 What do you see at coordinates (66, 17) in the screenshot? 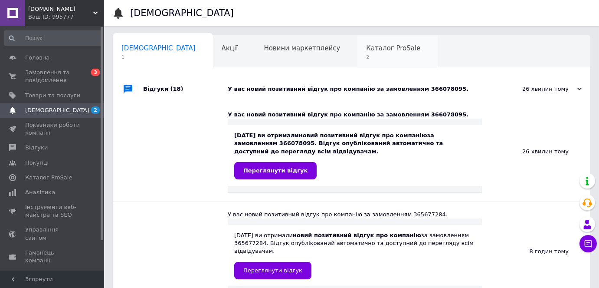
I see `div: Ваш ID: 995777` at bounding box center [66, 17].